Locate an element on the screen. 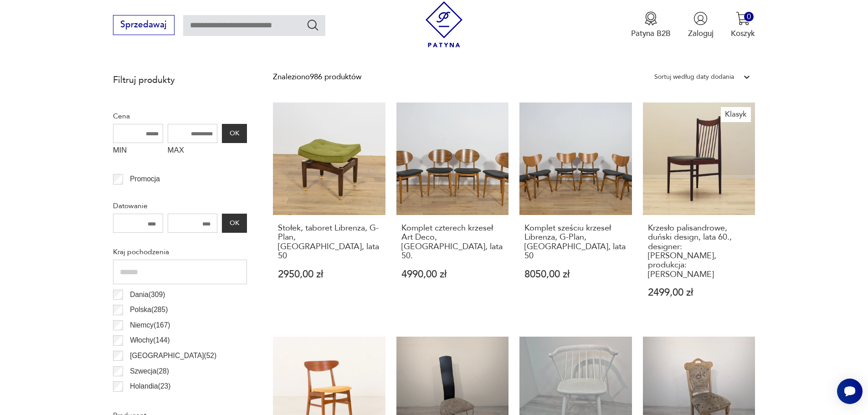 This screenshot has width=868, height=415. img: Ikonka użytkownika is located at coordinates (700, 18).